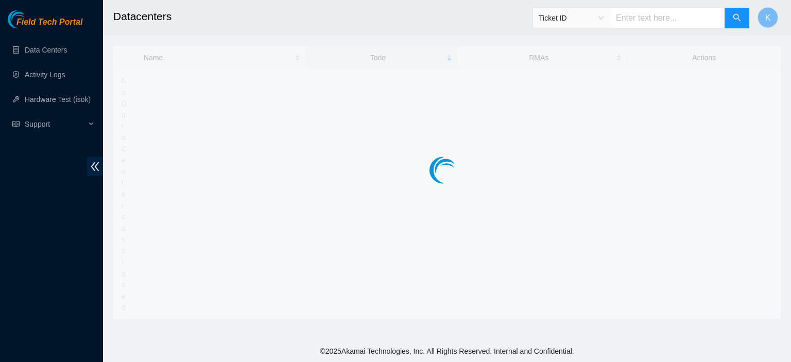 This screenshot has height=362, width=791. What do you see at coordinates (447, 351) in the screenshot?
I see `footer: © 2025 Akamai Technologies, Inc. All Rights Reserved. Internal and Confidential.` at bounding box center [447, 351].